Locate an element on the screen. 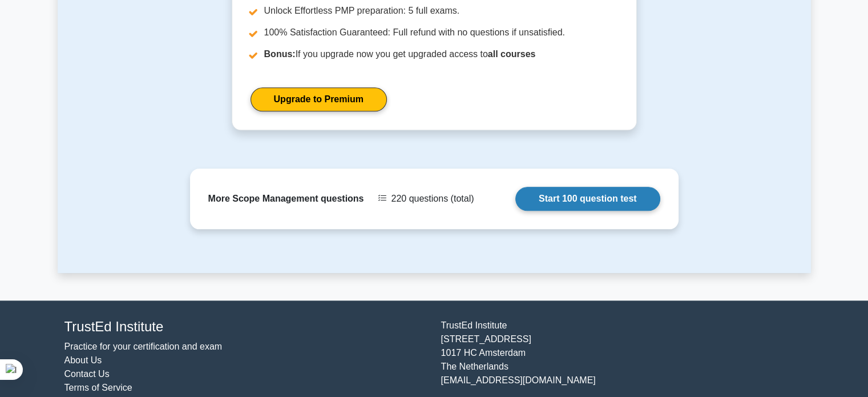 The width and height of the screenshot is (868, 397). a: Terms of Service is located at coordinates (98, 387).